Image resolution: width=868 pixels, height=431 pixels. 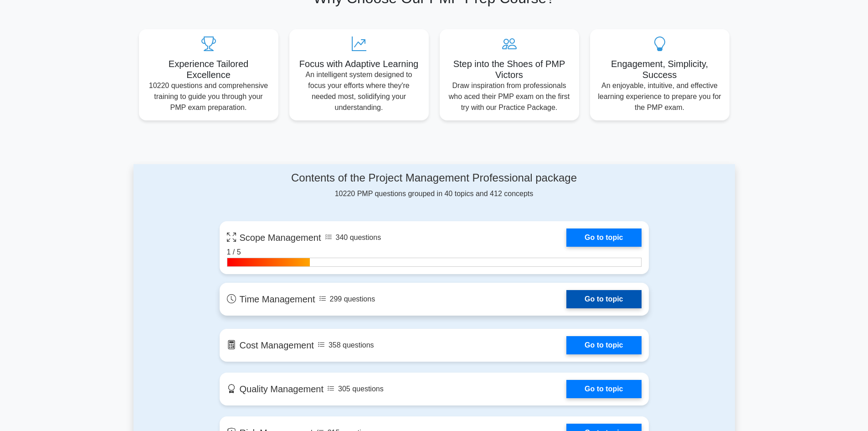 I want to click on p: An intelligent system designed to focus your efforts where they're needed most, solidifying your ..., so click(x=359, y=91).